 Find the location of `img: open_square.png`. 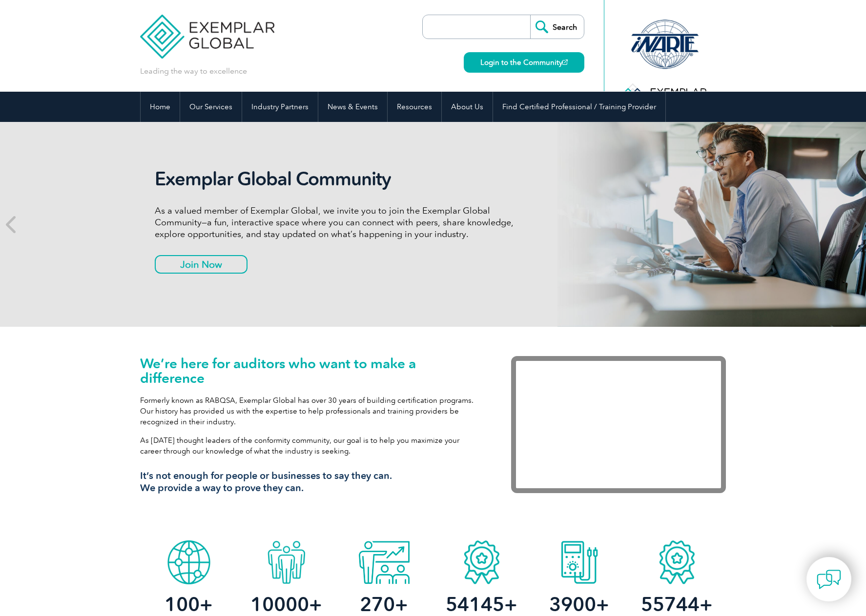

img: open_square.png is located at coordinates (565, 62).